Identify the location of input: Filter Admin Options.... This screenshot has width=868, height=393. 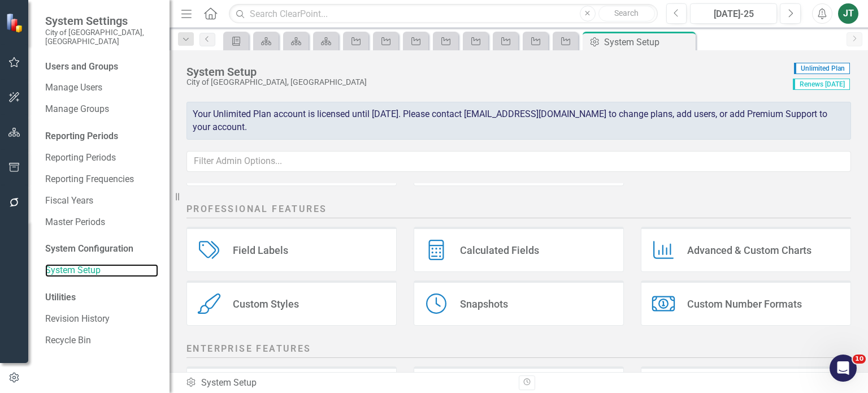
(519, 161).